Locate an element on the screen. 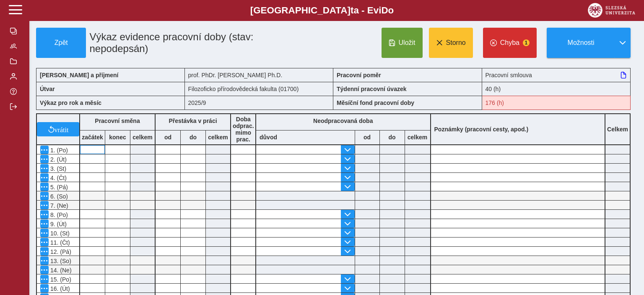 The width and height of the screenshot is (644, 295). b: Pracovní poměr is located at coordinates (359, 75).